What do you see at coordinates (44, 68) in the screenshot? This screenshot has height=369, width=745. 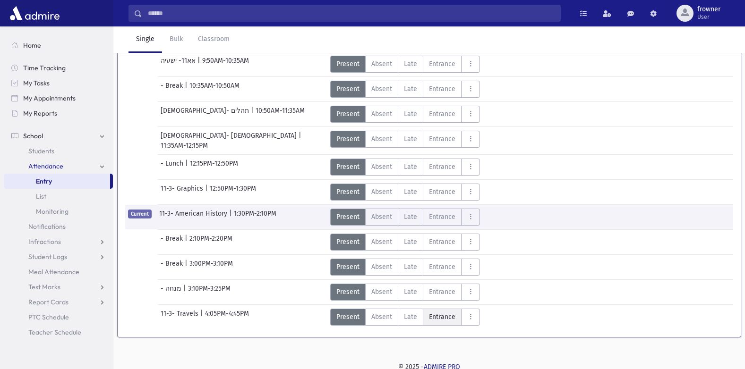 I see `span: Time Tracking` at bounding box center [44, 68].